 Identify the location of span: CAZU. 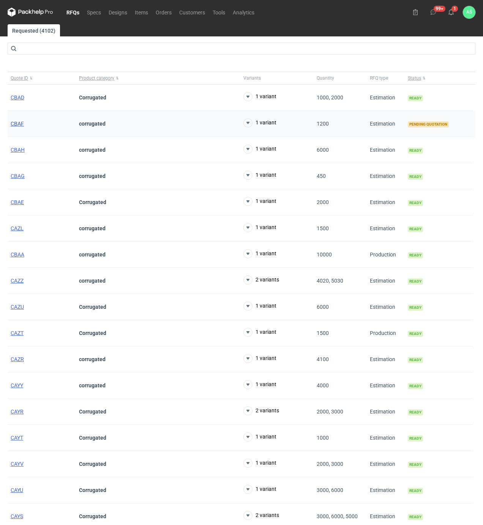
(17, 307).